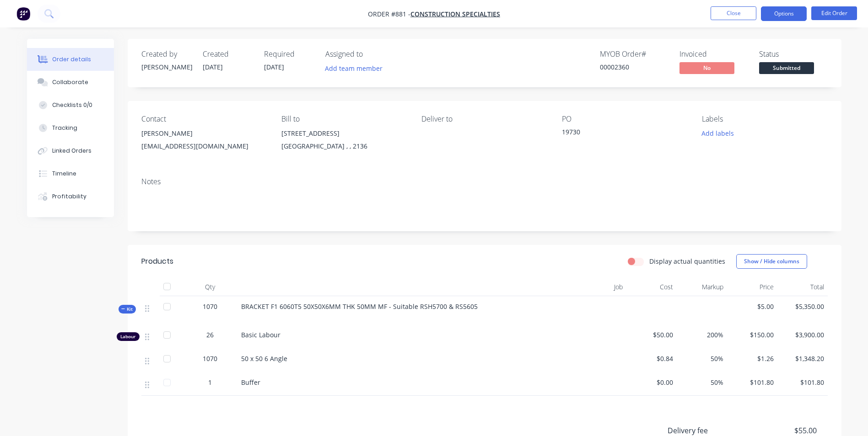  I want to click on div: Labels, so click(764, 119).